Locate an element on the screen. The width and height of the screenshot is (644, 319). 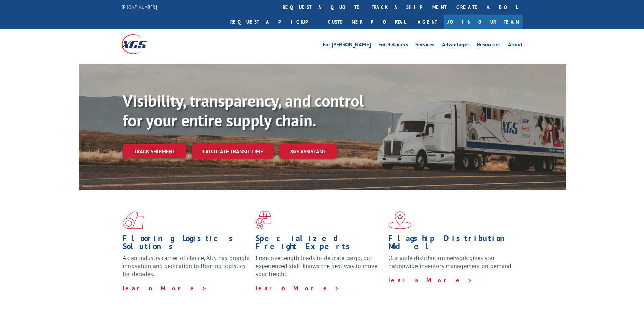
img: xgs-icon-total-supply-chain-intelligence-red is located at coordinates (133, 220).